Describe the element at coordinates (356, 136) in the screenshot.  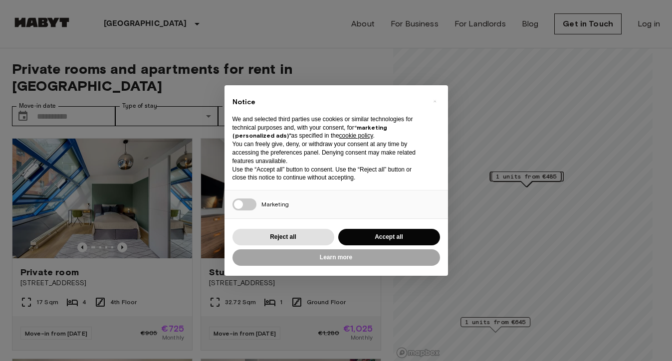
I see `a: cookie policy` at that location.